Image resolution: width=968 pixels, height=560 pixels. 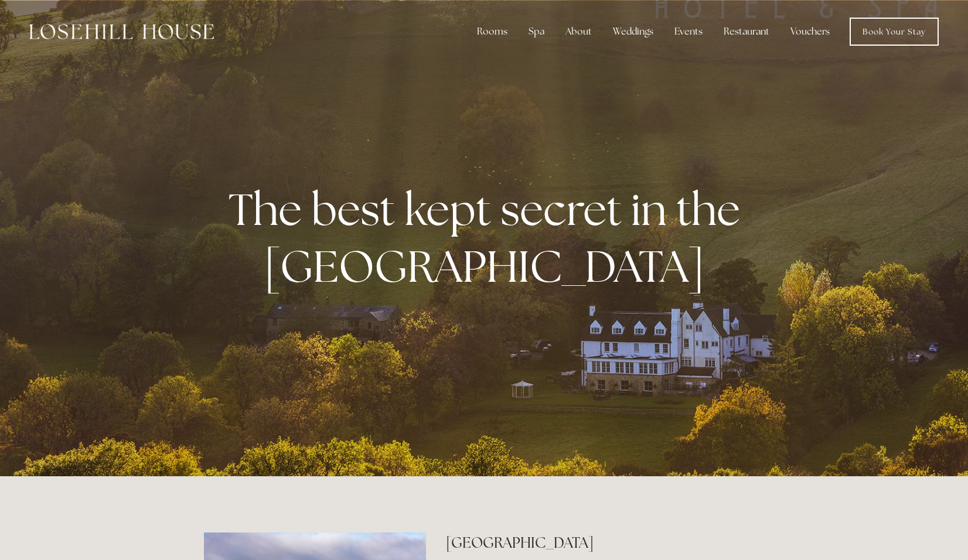 What do you see at coordinates (894, 31) in the screenshot?
I see `a: Book Your Stay` at bounding box center [894, 31].